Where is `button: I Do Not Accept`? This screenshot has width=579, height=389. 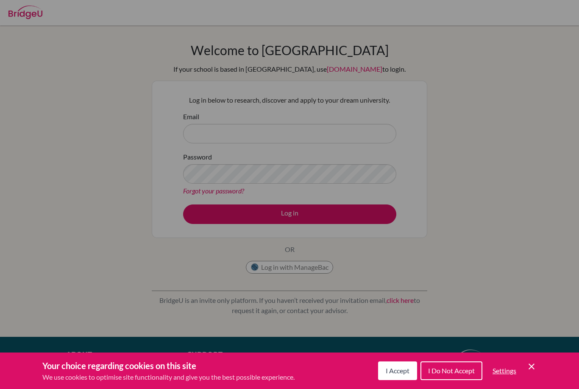 button: I Do Not Accept is located at coordinates (452, 371).